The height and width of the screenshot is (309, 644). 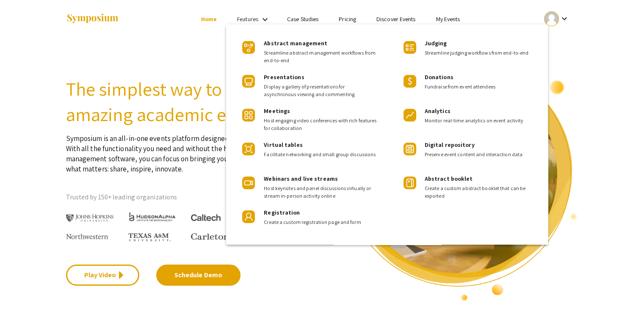 I want to click on span: Streamline judging workflows from end-to-end, so click(x=480, y=53).